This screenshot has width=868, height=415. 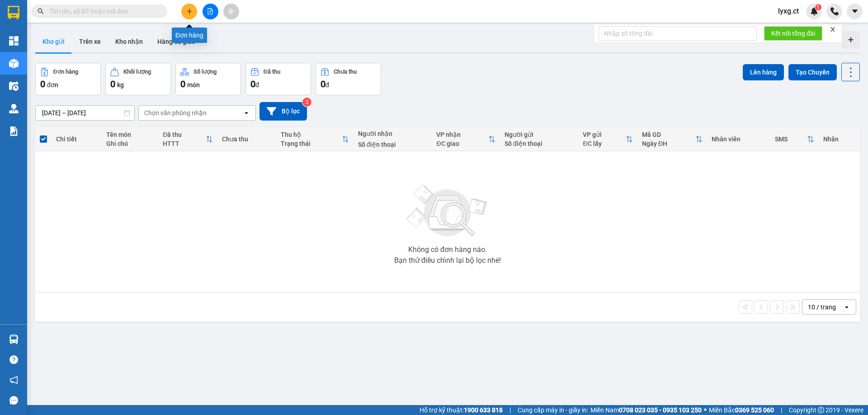 I want to click on div: VP nhận, so click(x=462, y=135).